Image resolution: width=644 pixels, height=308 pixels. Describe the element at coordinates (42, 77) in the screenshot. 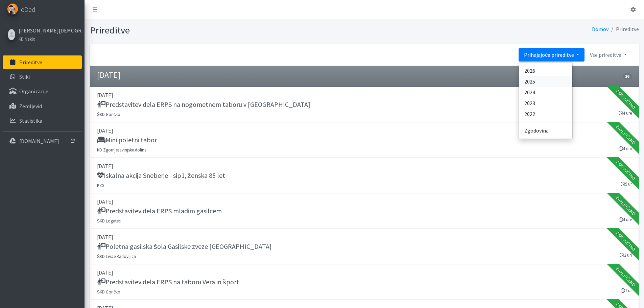

I see `a: Stiki` at that location.